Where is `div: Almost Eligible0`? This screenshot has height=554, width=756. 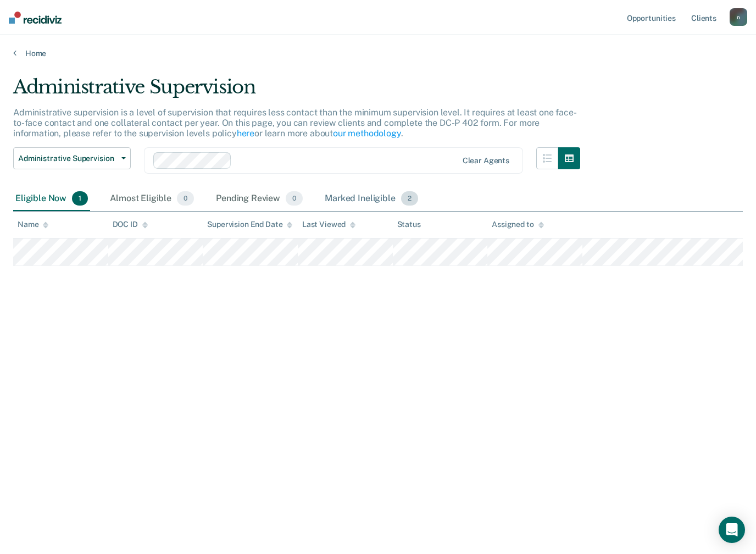 div: Almost Eligible0 is located at coordinates (152, 199).